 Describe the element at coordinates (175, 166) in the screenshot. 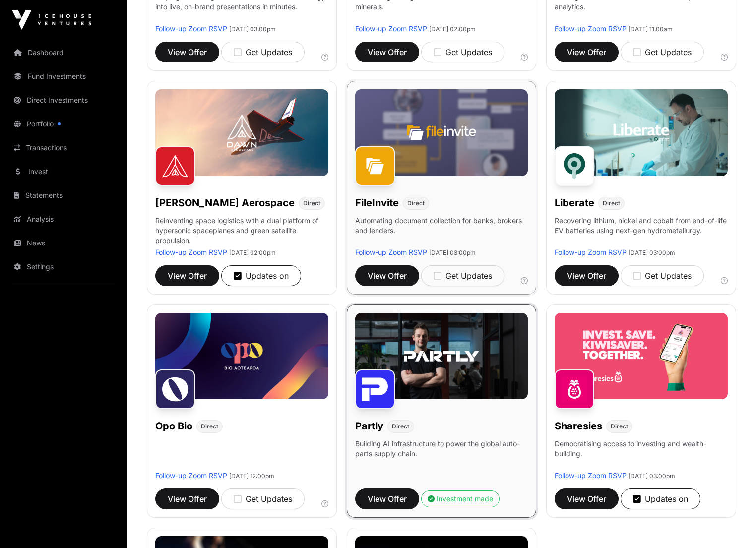

I see `img: Dawn Aerospace` at that location.